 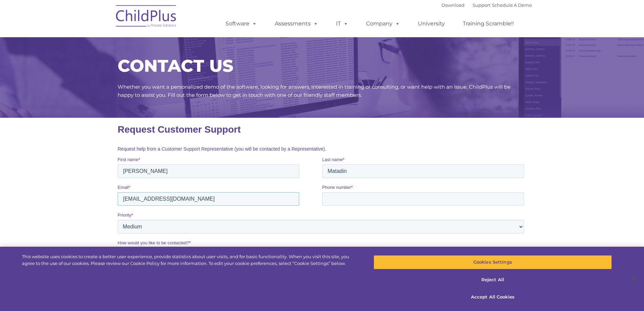 I want to click on a: Company, so click(x=383, y=24).